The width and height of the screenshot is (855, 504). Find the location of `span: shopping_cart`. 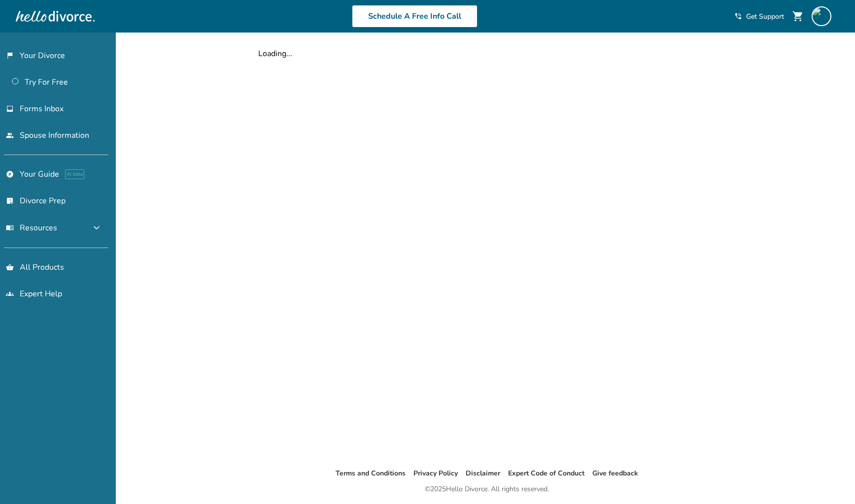

span: shopping_cart is located at coordinates (798, 16).